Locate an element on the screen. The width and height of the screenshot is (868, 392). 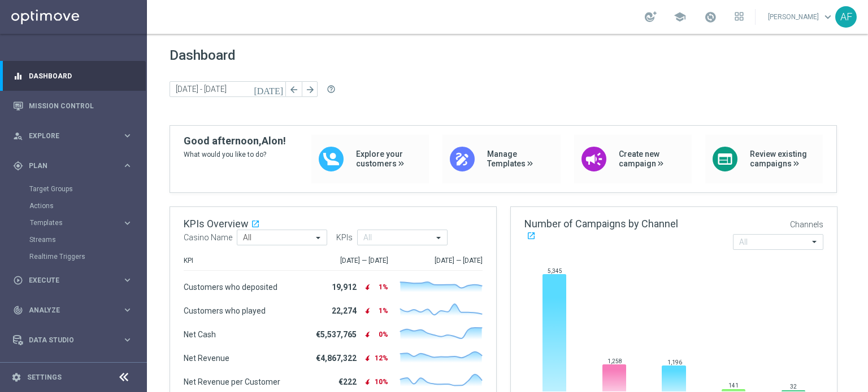
button: track_changes Analyze keyboard_arrow_right is located at coordinates (73, 310).